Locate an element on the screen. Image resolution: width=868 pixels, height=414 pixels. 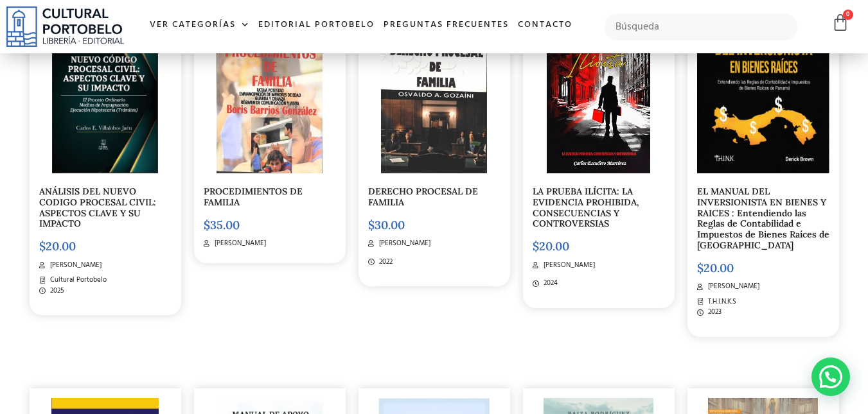
a: Ver Categorías is located at coordinates (199, 25).